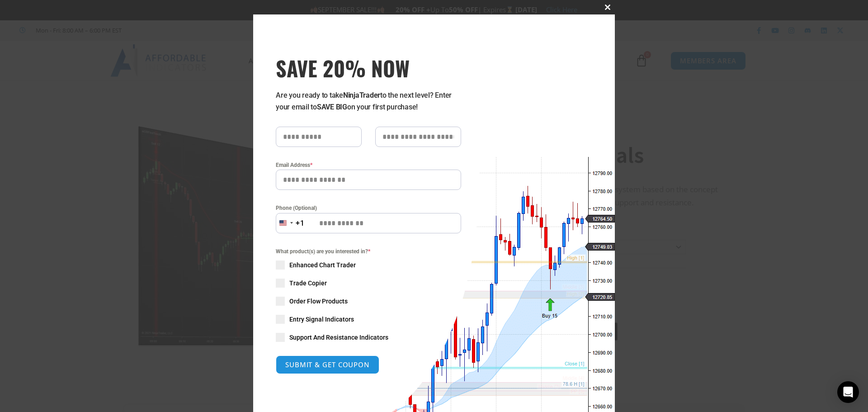 This screenshot has height=412, width=868. Describe the element at coordinates (290, 223) in the screenshot. I see `button: Selected country` at that location.